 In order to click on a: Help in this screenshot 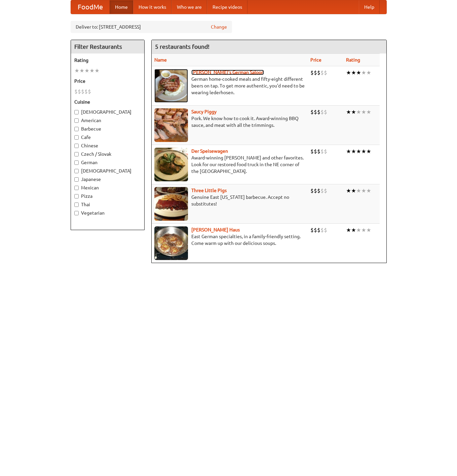, I will do `click(369, 7)`.